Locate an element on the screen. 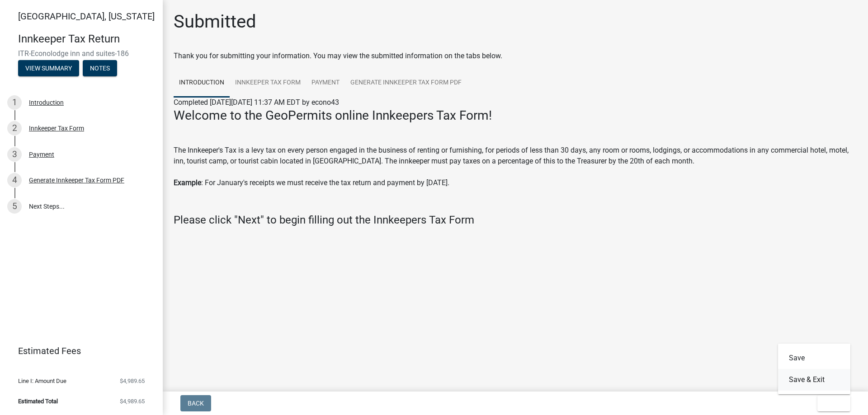 This screenshot has width=868, height=415. div: 4 is located at coordinates (15, 180).